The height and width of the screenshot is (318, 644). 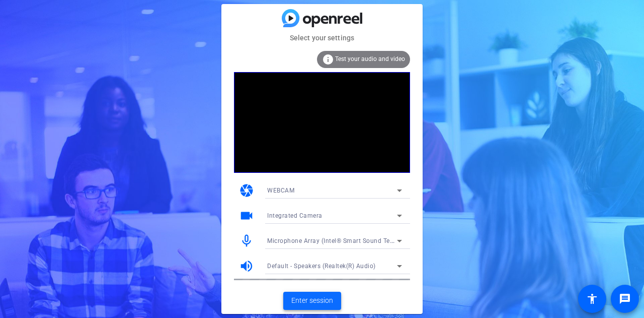 I want to click on mat-icon: accessibility, so click(x=592, y=299).